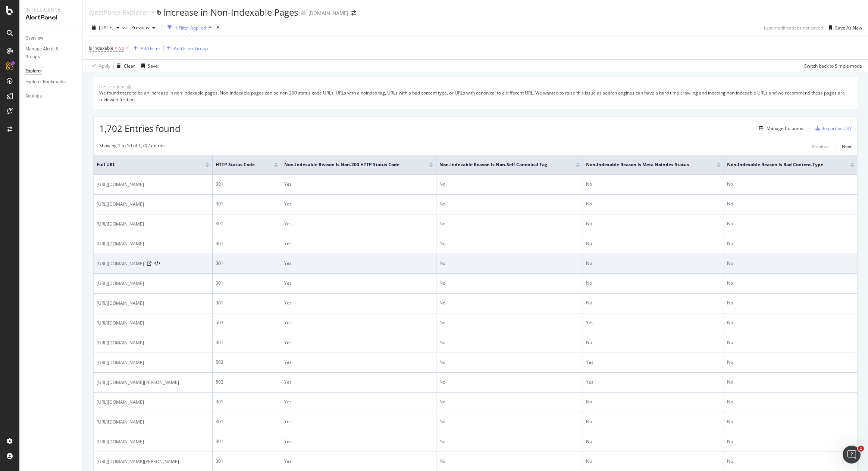  I want to click on a: Explorer Bookmarks, so click(51, 82).